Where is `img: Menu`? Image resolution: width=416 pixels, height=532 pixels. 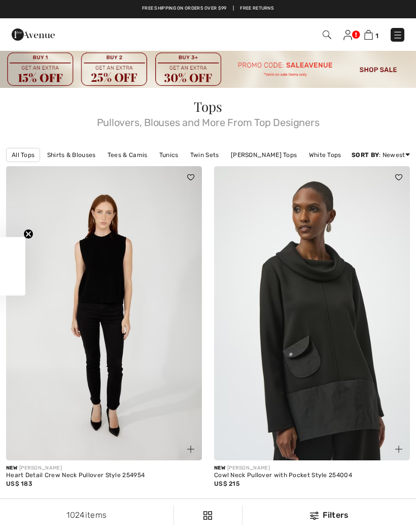 img: Menu is located at coordinates (398, 35).